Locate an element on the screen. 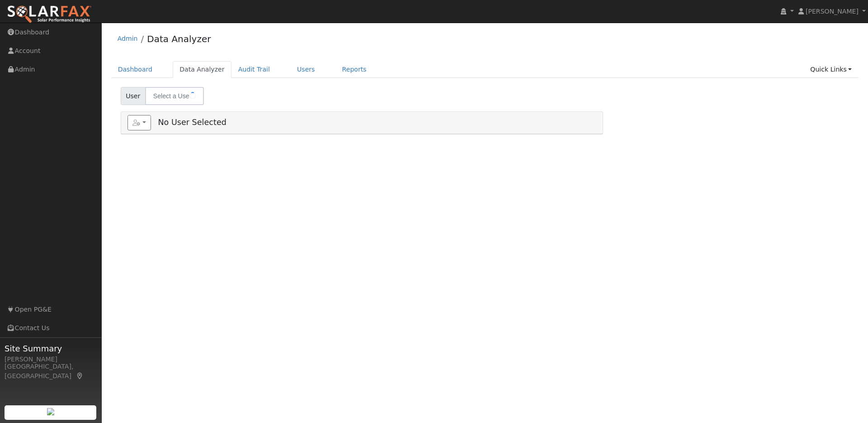 This screenshot has width=868, height=423. h5: No User Selected is located at coordinates (361, 123).